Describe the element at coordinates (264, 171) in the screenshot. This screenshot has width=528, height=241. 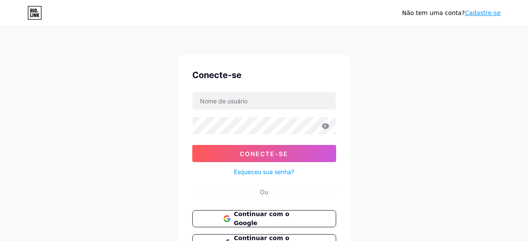
I see `a: Esqueceu sua senha?` at that location.